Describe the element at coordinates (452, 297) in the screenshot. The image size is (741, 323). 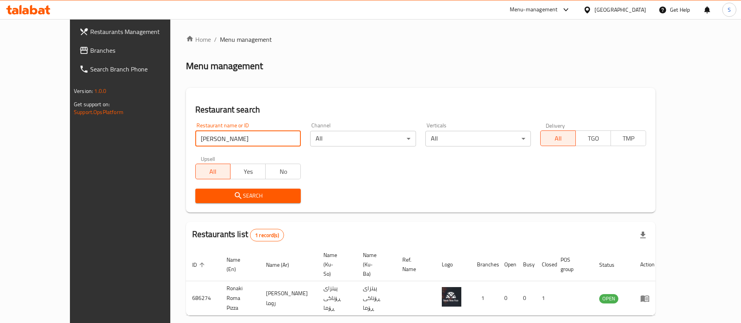
I see `img: Ronaki Roma Pizza` at that location.